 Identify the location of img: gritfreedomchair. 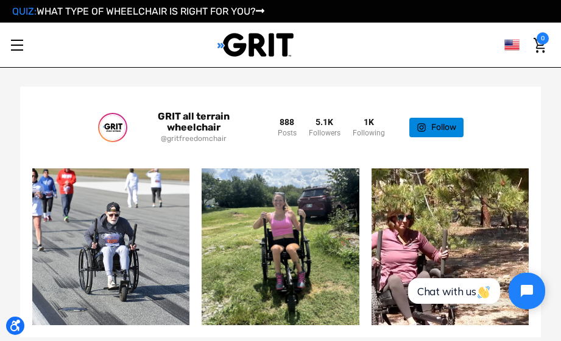
(113, 127).